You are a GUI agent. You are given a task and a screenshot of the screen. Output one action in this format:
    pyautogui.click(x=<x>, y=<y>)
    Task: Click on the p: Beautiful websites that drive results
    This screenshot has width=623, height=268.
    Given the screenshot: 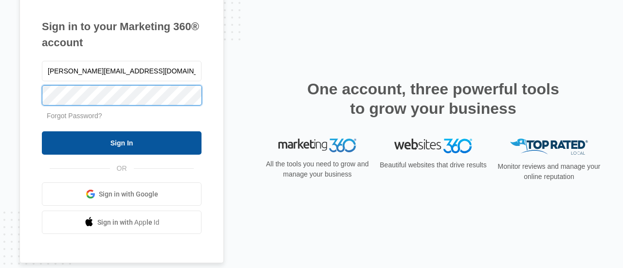 What is the action you would take?
    pyautogui.click(x=433, y=165)
    